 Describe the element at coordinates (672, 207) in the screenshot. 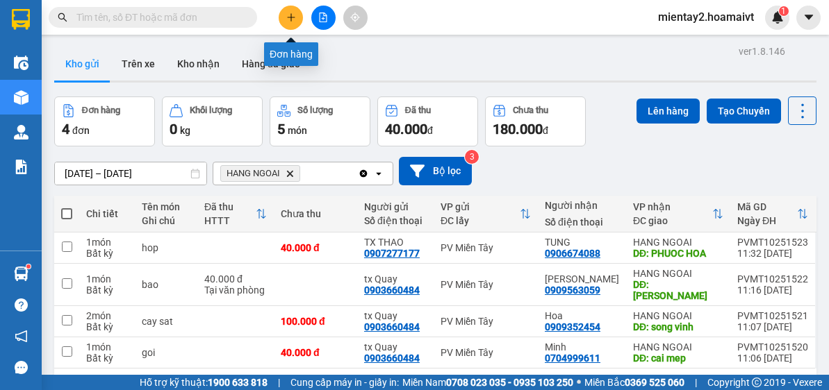

I see `div: VP nhận` at that location.